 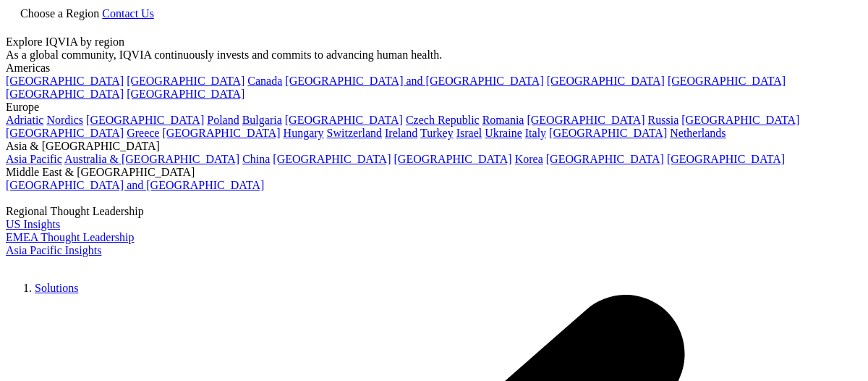 What do you see at coordinates (24, 119) in the screenshot?
I see `a: Adriatic` at bounding box center [24, 119].